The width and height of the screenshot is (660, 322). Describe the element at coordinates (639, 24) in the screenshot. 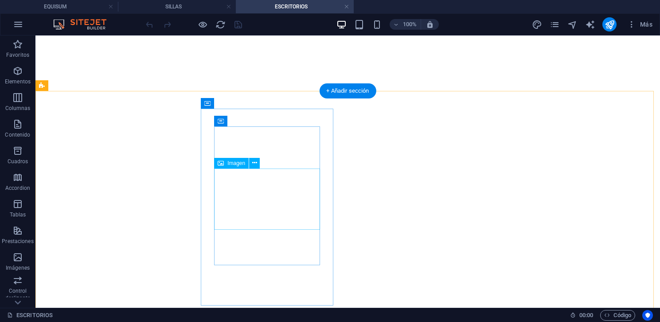

I see `span: Más` at that location.